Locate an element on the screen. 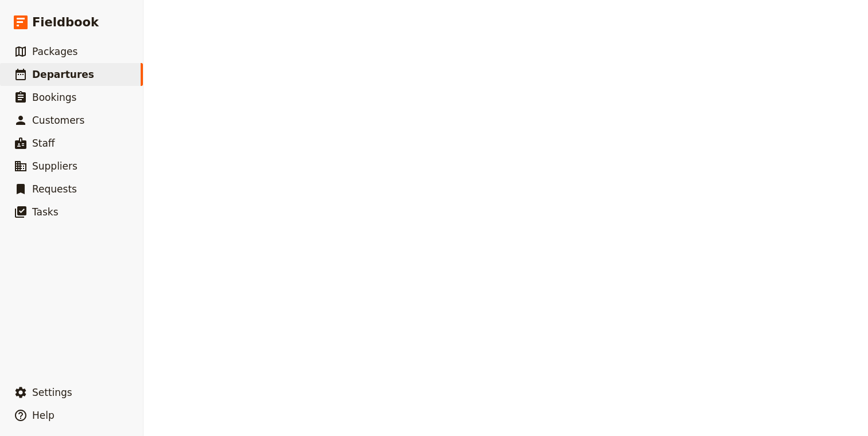 The image size is (868, 436). span: Departures is located at coordinates (63, 75).